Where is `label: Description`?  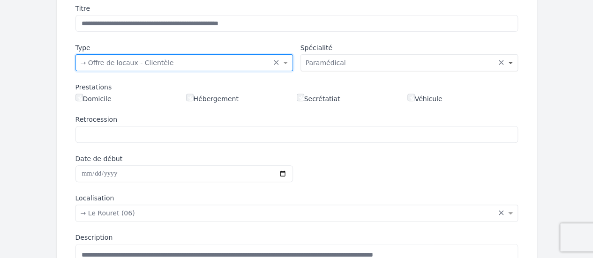 label: Description is located at coordinates (297, 238).